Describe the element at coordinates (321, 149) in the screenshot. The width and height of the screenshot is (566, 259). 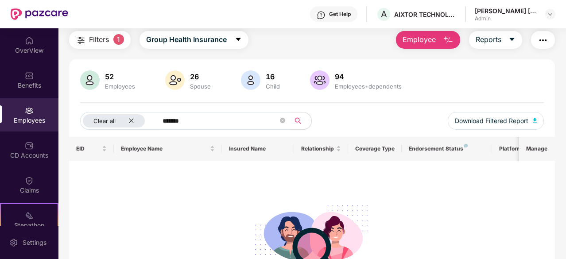
I see `th: Relationship` at that location.